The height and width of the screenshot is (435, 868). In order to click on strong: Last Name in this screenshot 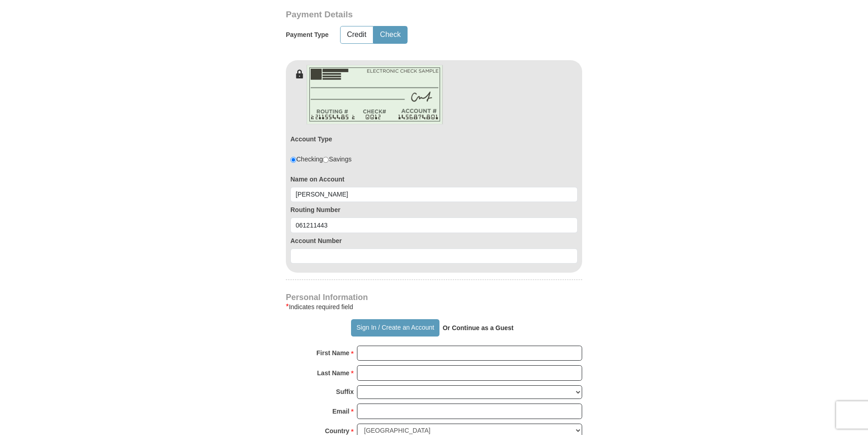, I will do `click(333, 373)`.